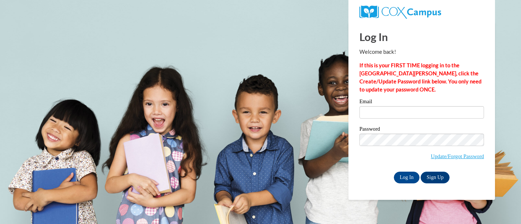  I want to click on p: Welcome back!, so click(421, 52).